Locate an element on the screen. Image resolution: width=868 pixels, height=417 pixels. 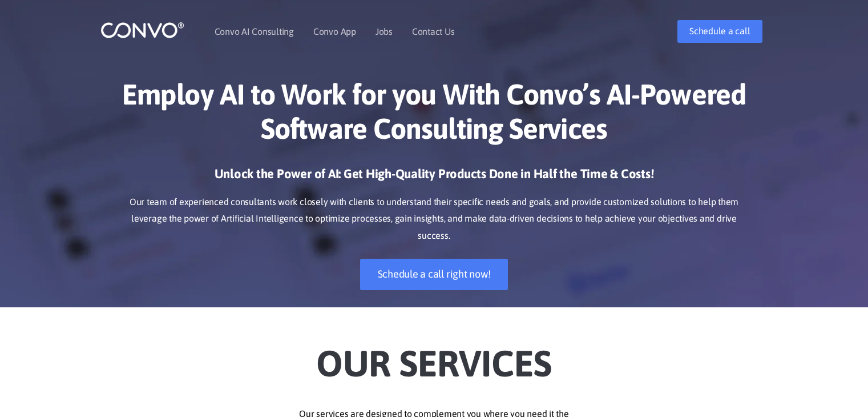
h2: Our Services is located at coordinates (434, 356).